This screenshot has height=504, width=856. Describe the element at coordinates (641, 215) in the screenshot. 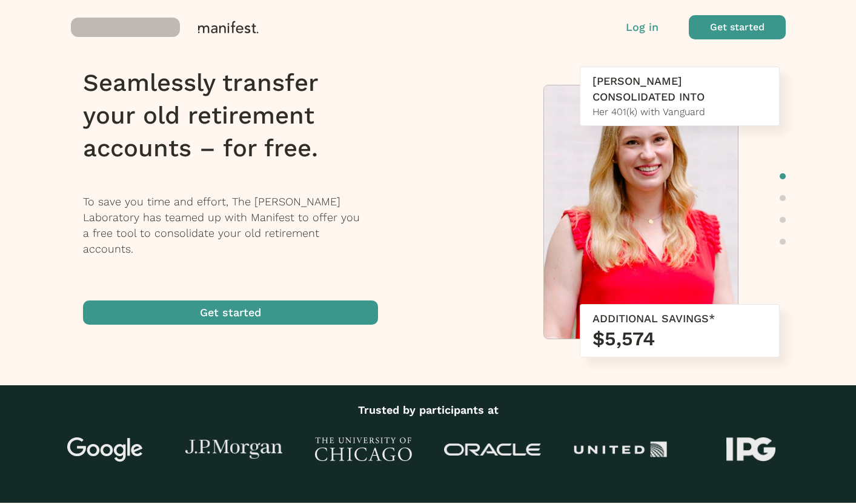

I see `img: Meredith` at that location.